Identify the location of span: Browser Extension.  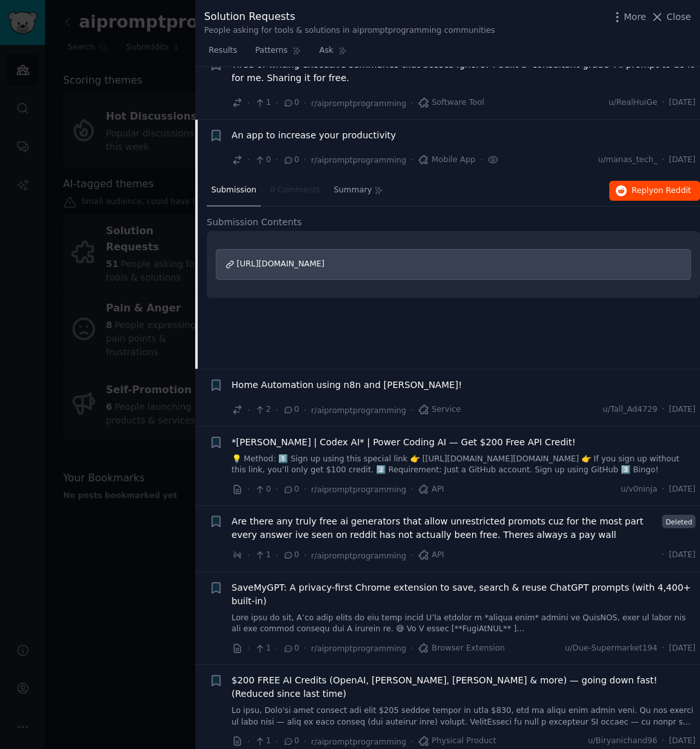
(461, 649).